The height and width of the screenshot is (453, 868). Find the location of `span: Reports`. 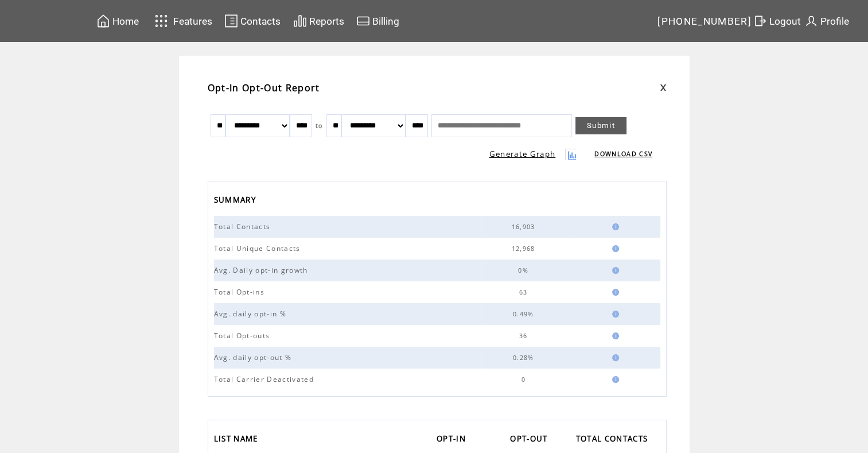

span: Reports is located at coordinates (327, 21).